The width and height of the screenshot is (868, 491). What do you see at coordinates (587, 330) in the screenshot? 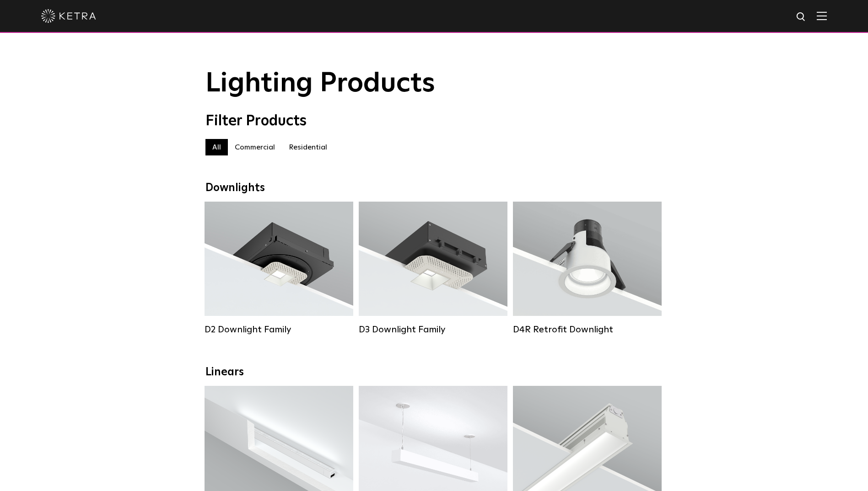
I see `div: D4R Retrofit Downlight` at bounding box center [587, 330].